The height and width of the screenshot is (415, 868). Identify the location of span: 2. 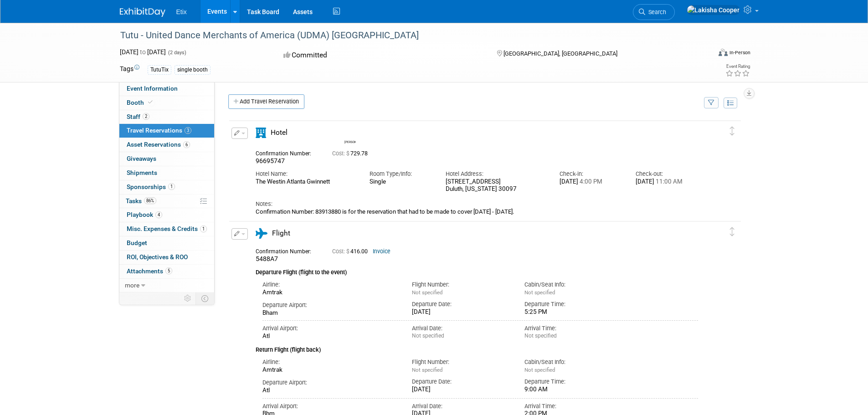
(146, 116).